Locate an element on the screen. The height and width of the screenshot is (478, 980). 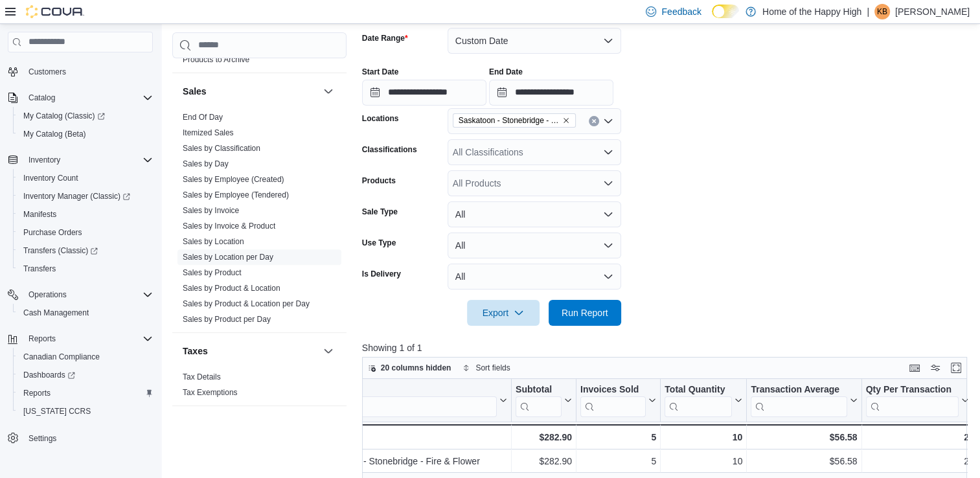
span: Sales by Product is located at coordinates (212, 272).